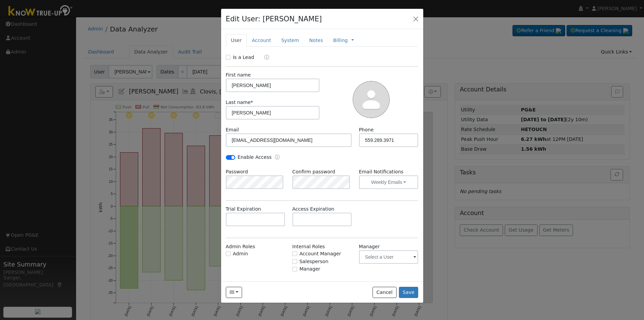 The width and height of the screenshot is (644, 320). I want to click on input: Select a User, so click(389, 256).